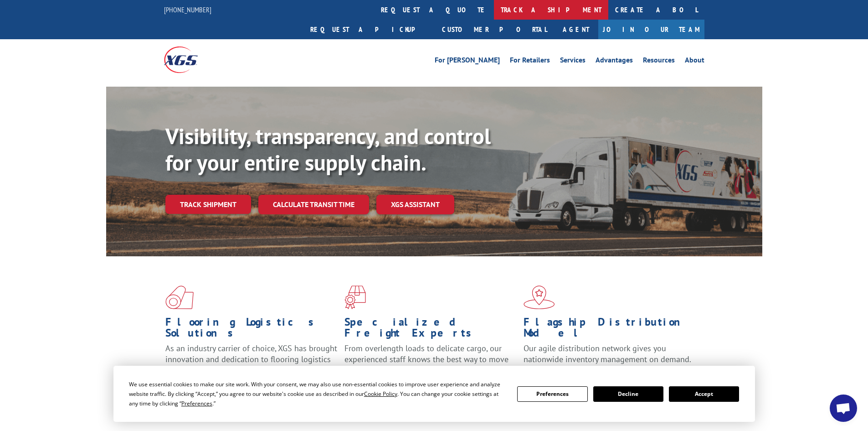 This screenshot has height=431, width=868. Describe the element at coordinates (434, 393) in the screenshot. I see `div: Cookie Consent Prompt` at that location.